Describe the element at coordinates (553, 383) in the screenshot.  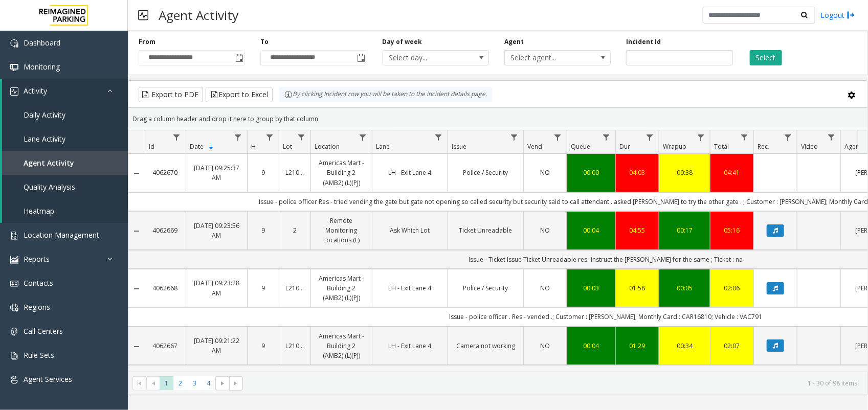
I see `kendo-pager-info: 1 - 30 of 98 items` at that location.